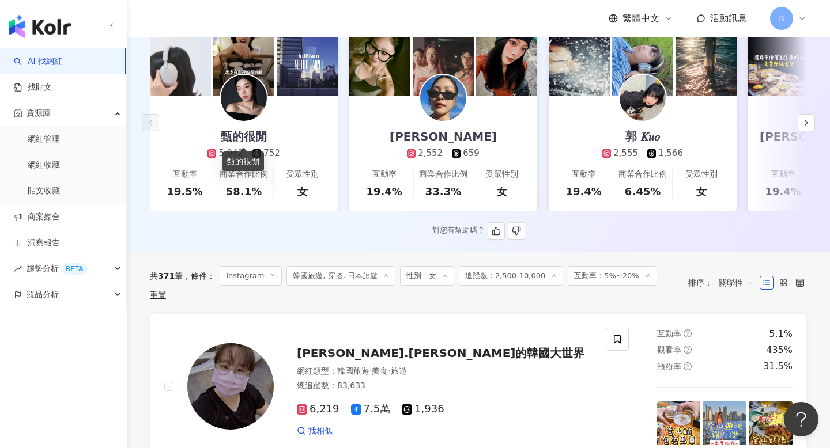 Image resolution: width=830 pixels, height=448 pixels. I want to click on a: searchAI 找網紅, so click(38, 62).